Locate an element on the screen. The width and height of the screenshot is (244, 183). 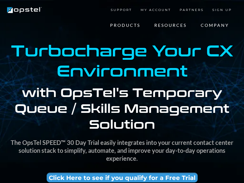
a: RESOURCES is located at coordinates (171, 25).